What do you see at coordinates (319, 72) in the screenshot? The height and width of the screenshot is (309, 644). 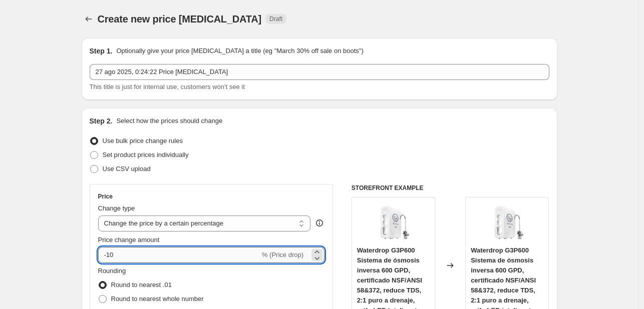 I see `input: 30% off holiday sale` at bounding box center [319, 72].